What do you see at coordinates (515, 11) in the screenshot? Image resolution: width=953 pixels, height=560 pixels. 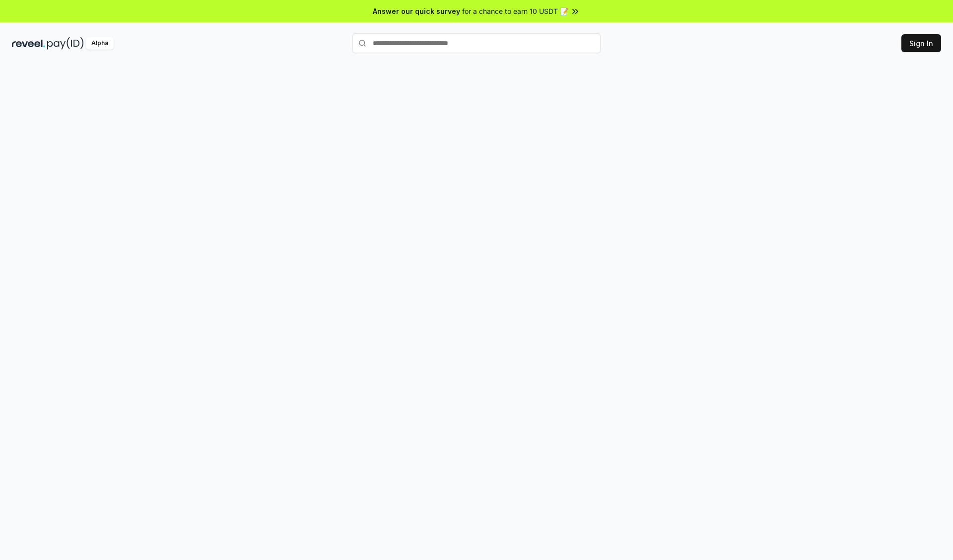 I see `span: for a chance to earn 10 USDT 📝` at bounding box center [515, 11].